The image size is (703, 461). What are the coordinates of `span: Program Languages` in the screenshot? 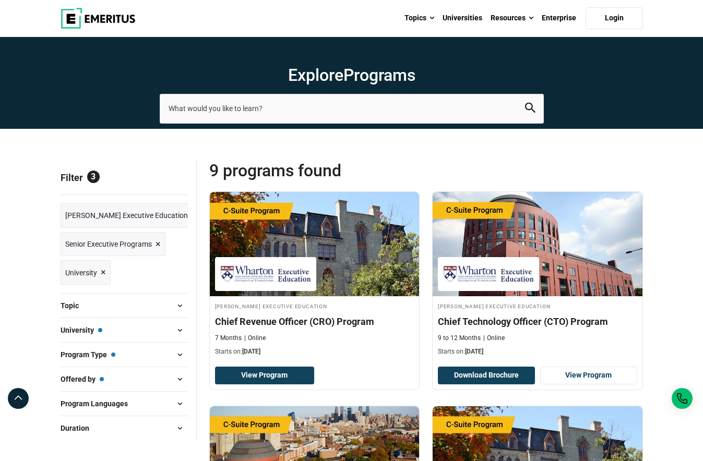 It's located at (98, 404).